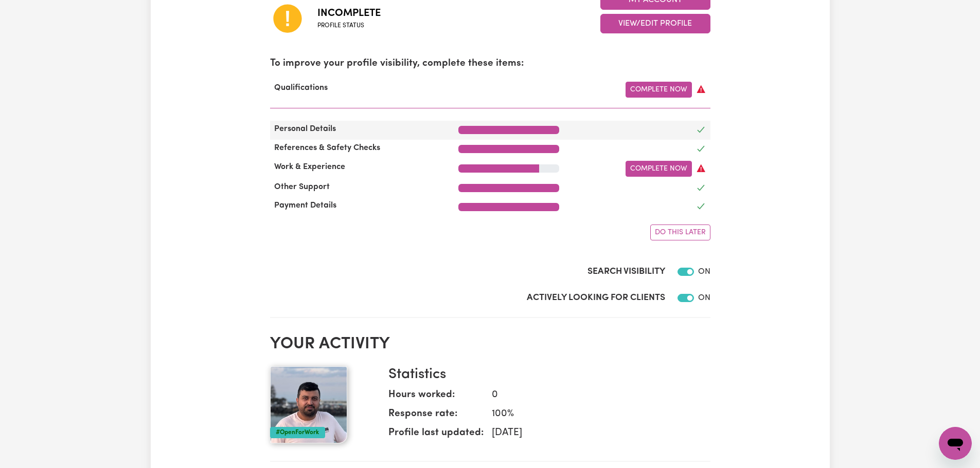  I want to click on dt: Hours worked:, so click(436, 397).